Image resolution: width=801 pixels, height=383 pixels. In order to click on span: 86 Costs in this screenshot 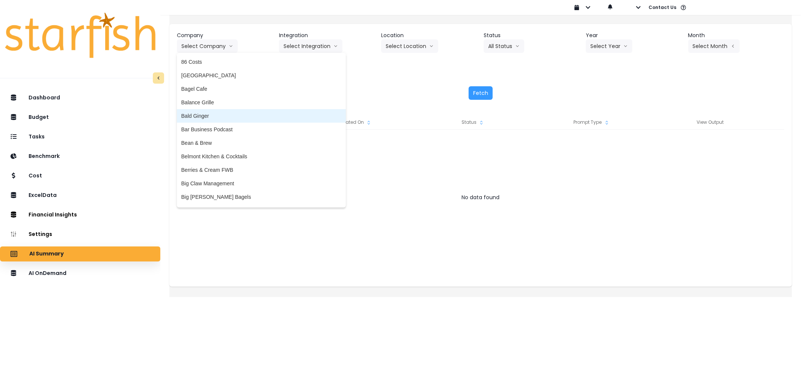, I will do `click(261, 62)`.